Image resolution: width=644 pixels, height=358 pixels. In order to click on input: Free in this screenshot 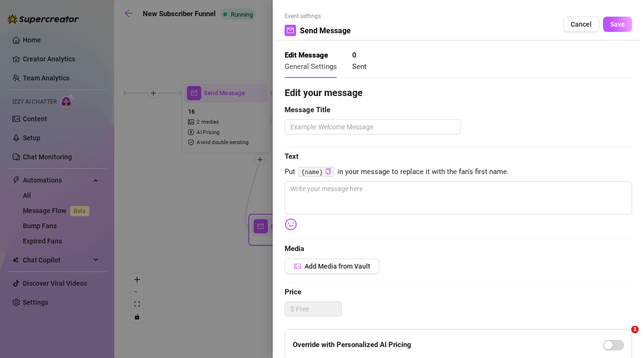, I will do `click(318, 309)`.